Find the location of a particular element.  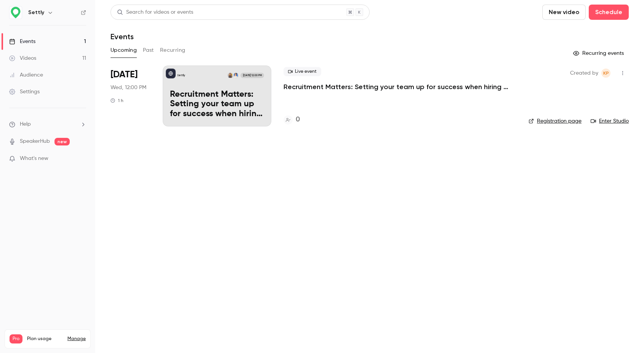

a: Manage is located at coordinates (77, 339).